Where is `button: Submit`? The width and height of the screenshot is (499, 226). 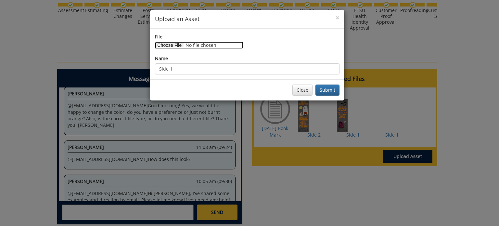 button: Submit is located at coordinates (328, 90).